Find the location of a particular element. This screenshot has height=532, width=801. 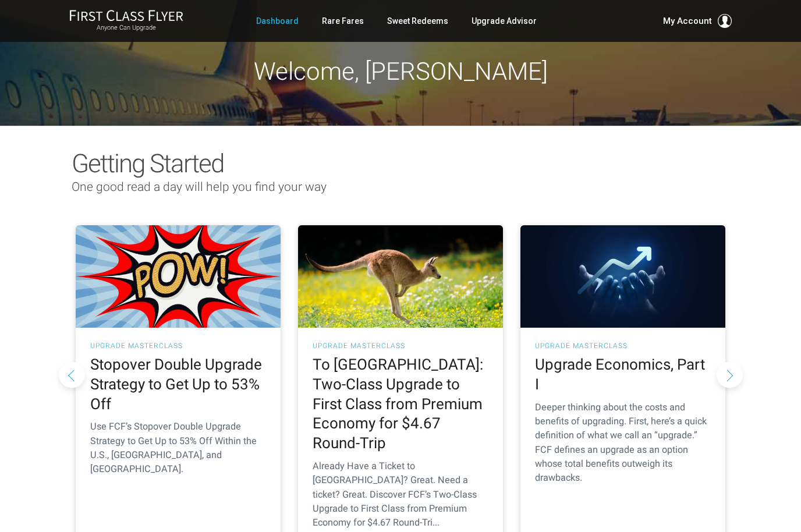

span: My Account is located at coordinates (688, 21).